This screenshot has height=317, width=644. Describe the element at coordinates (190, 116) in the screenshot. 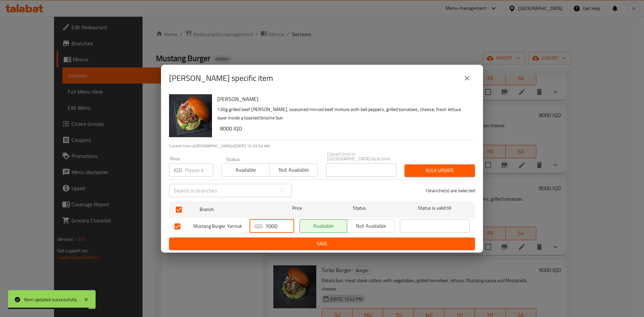

I see `img: Shelby Burger` at that location.